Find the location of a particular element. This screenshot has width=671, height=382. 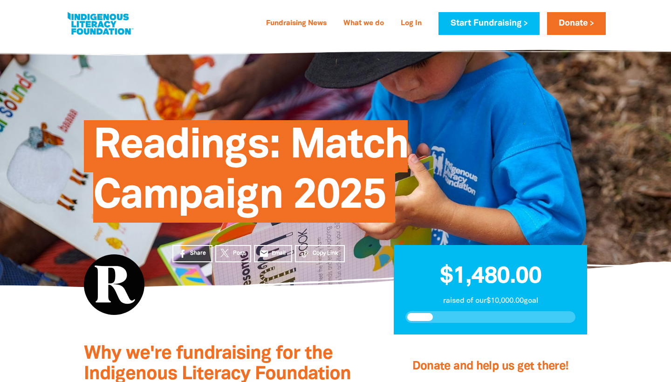

p: raised of our $10,000.00 goal is located at coordinates (490, 301).